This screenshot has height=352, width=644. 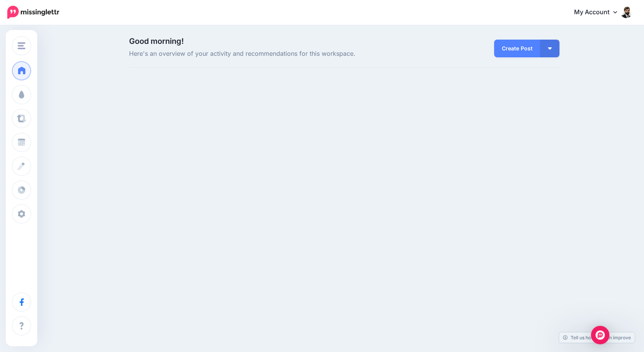 What do you see at coordinates (597, 338) in the screenshot?
I see `a: Tell us how we can improve` at bounding box center [597, 338].